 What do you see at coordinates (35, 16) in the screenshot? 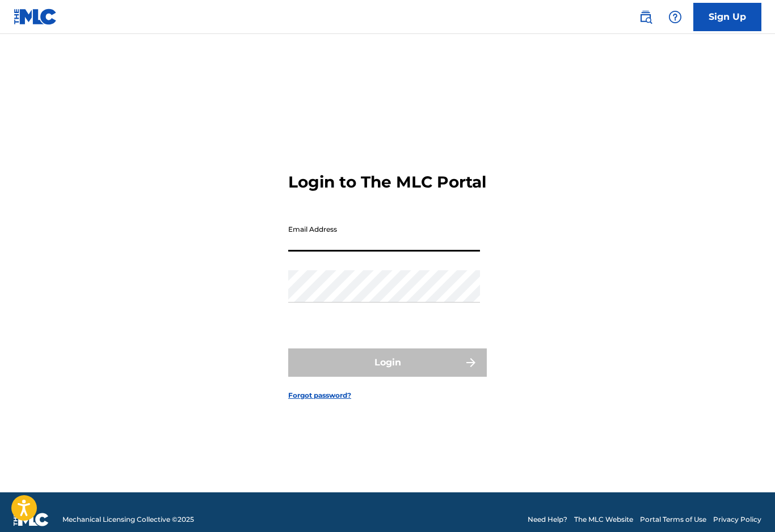
I see `img: MLC Logo` at bounding box center [35, 16].